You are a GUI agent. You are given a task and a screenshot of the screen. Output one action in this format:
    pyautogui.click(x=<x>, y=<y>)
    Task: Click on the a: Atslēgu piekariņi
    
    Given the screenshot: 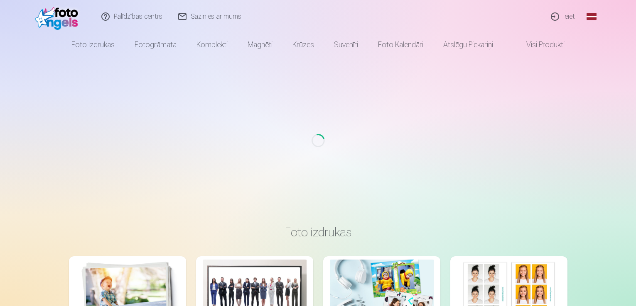 What is the action you would take?
    pyautogui.click(x=468, y=45)
    